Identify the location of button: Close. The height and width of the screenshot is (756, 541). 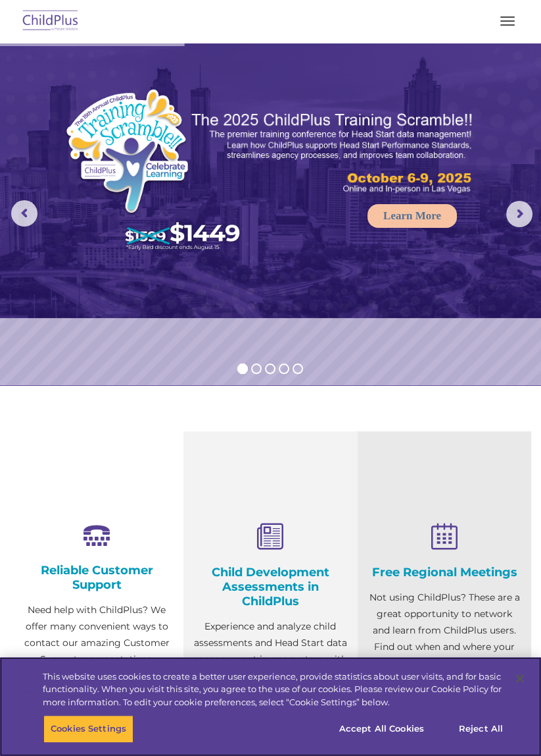
(521, 678).